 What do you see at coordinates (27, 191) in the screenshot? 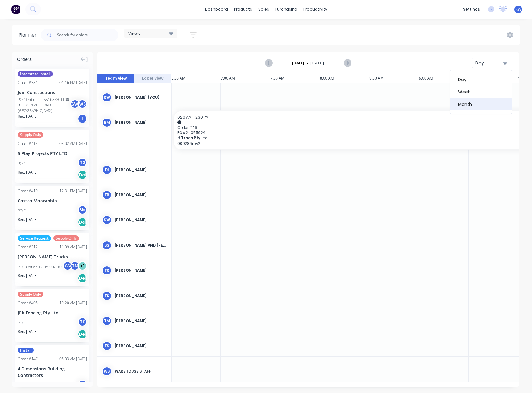
I see `div: Order # 410` at bounding box center [27, 191].